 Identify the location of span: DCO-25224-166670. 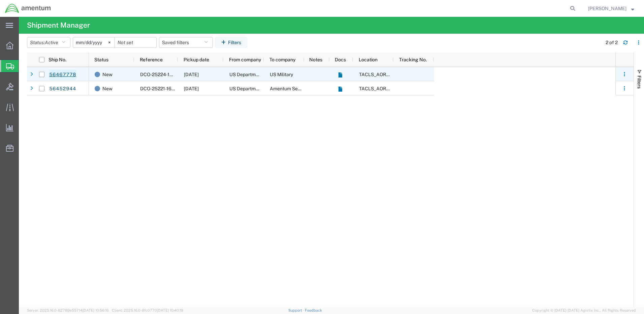
(162, 74).